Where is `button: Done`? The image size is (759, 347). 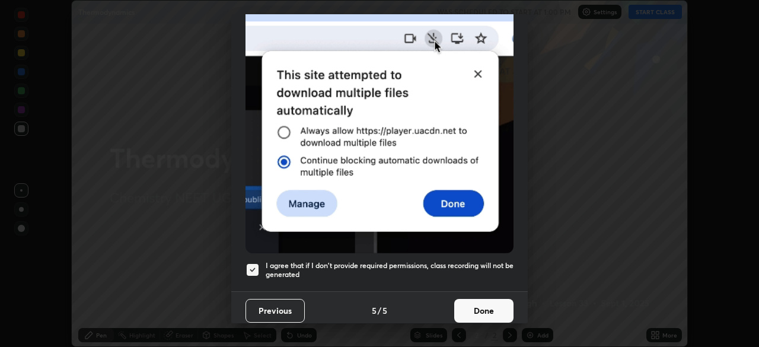
button: Done is located at coordinates (484, 311).